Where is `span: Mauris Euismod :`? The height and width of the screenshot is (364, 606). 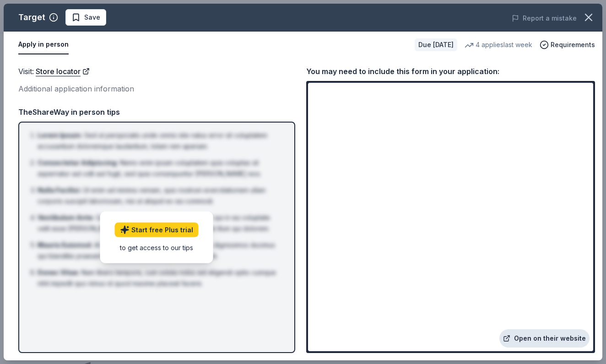 span: Mauris Euismod : is located at coordinates (65, 245).